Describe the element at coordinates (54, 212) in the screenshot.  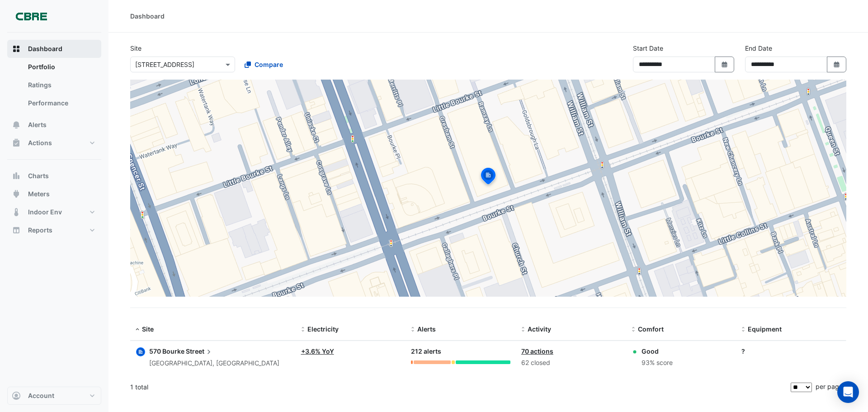
I see `button: Indoor Env` at that location.